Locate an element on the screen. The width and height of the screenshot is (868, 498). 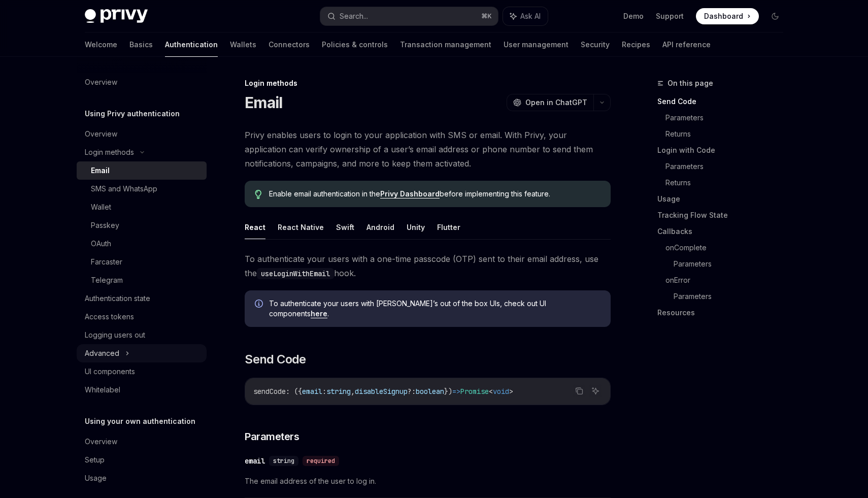
a: Telegram is located at coordinates (141, 280).